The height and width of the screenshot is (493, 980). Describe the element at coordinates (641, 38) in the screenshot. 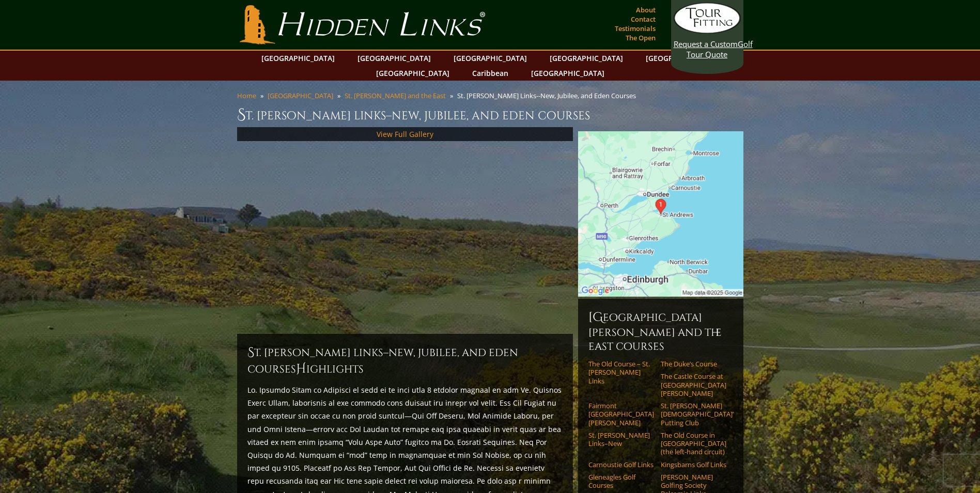

I see `a: The Open` at that location.